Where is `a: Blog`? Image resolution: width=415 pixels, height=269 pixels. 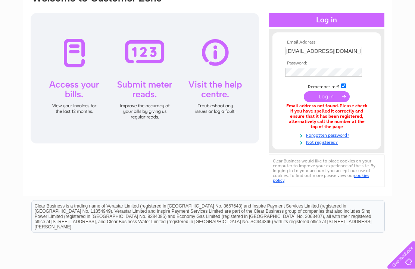 a: Blog is located at coordinates (382, 34).